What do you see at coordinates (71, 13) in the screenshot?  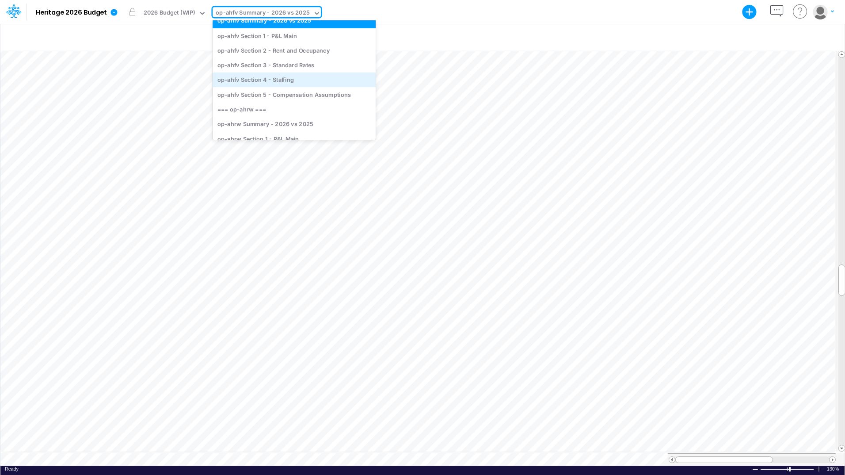 I see `b: Heritage 2026 Budget` at bounding box center [71, 13].